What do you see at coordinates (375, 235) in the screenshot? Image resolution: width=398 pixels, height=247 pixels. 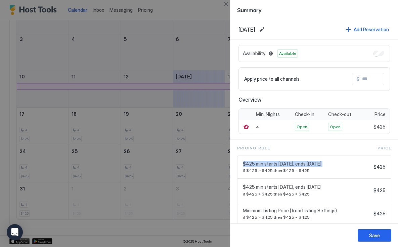 I see `div: Save` at bounding box center [375, 235].